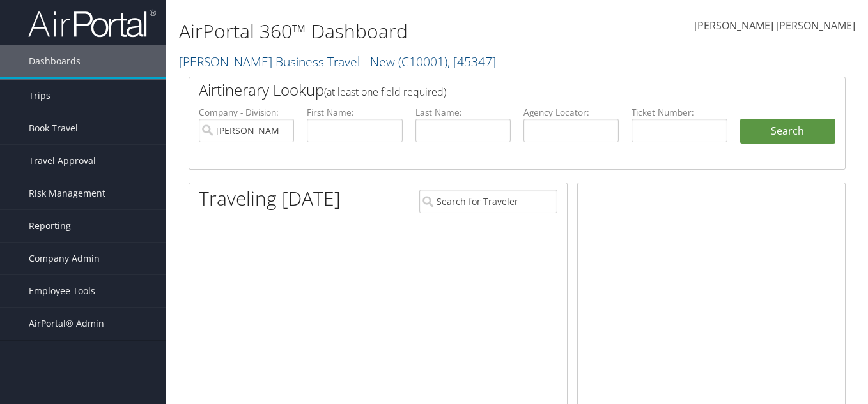 The width and height of the screenshot is (868, 404). What do you see at coordinates (40, 96) in the screenshot?
I see `span: Trips` at bounding box center [40, 96].